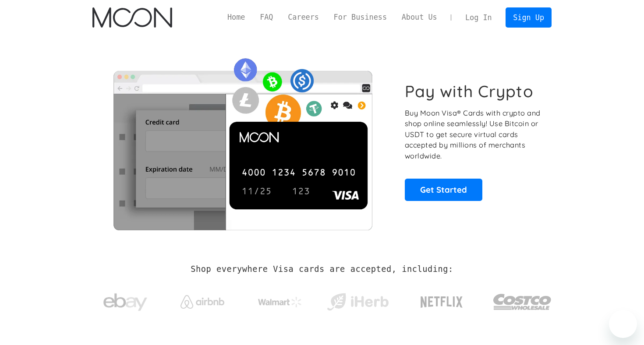  Describe the element at coordinates (125, 302) in the screenshot. I see `img: ebay` at that location.